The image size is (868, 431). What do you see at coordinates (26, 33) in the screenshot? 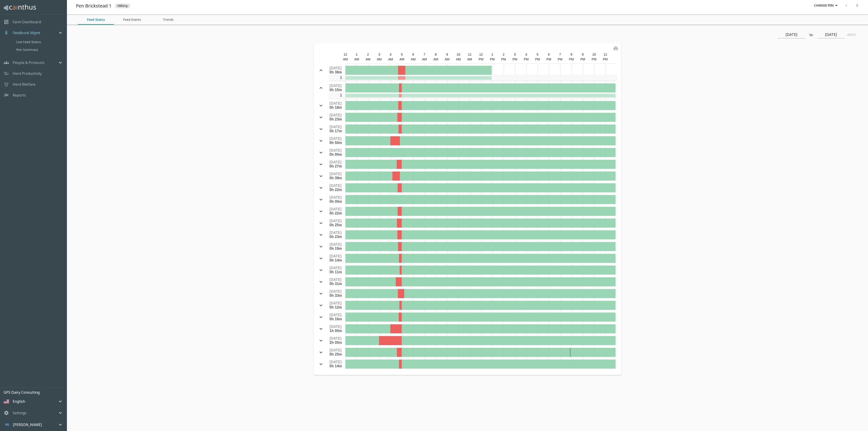
I see `p: Feedbunk Mgmt` at bounding box center [26, 33].